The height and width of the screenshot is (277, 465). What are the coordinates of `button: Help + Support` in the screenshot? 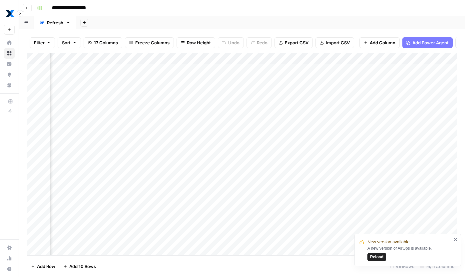 It's located at (9, 269).